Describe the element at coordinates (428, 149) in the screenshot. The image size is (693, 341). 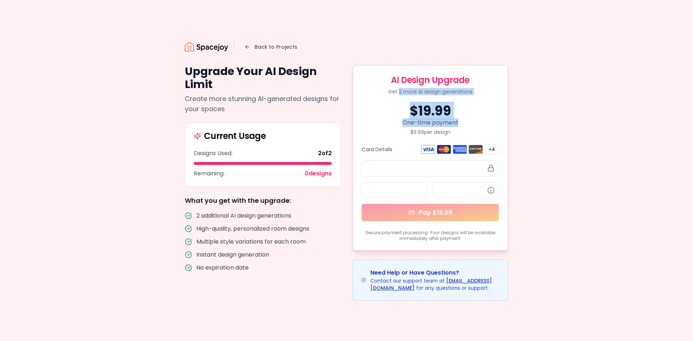
I see `img: visa` at that location.